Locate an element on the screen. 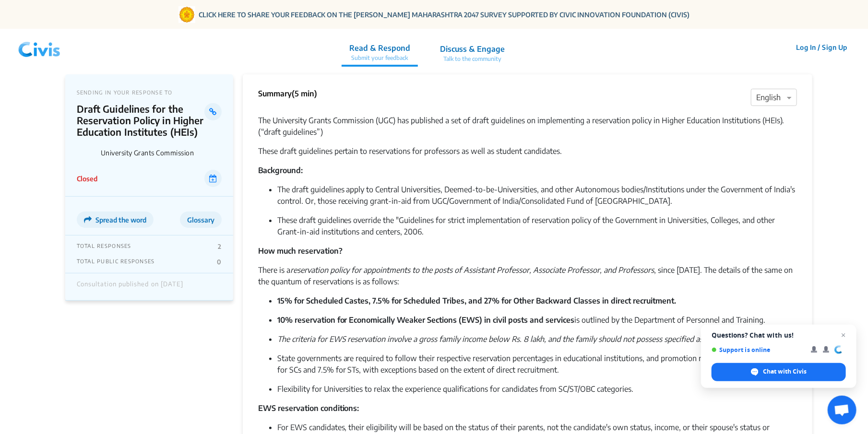 The image size is (868, 434). button: Glossary is located at coordinates (200, 220).